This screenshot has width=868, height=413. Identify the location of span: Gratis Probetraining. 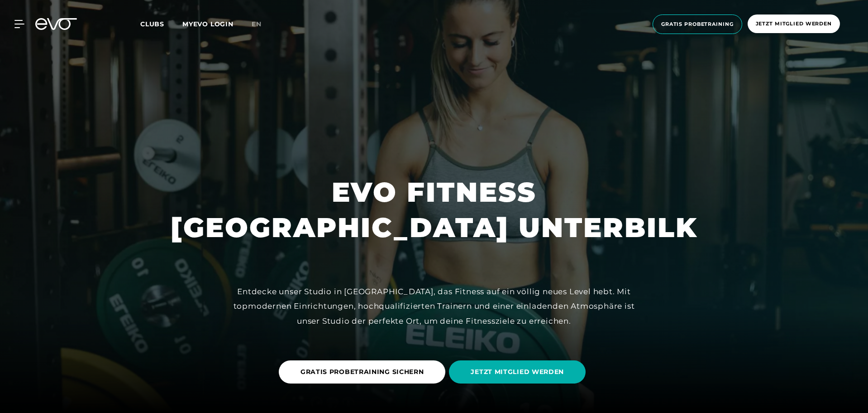
(697, 24).